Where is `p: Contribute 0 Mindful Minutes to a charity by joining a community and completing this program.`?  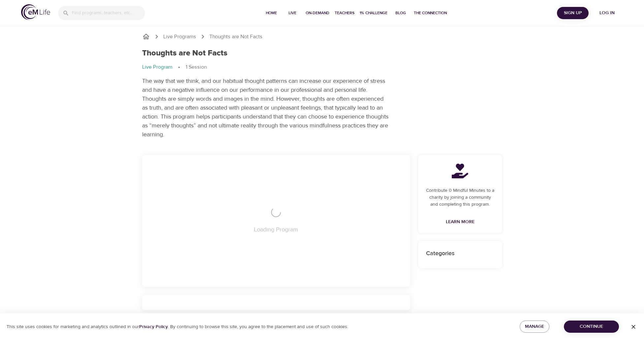
p: Contribute 0 Mindful Minutes to a charity by joining a community and completing this program. is located at coordinates (460, 198).